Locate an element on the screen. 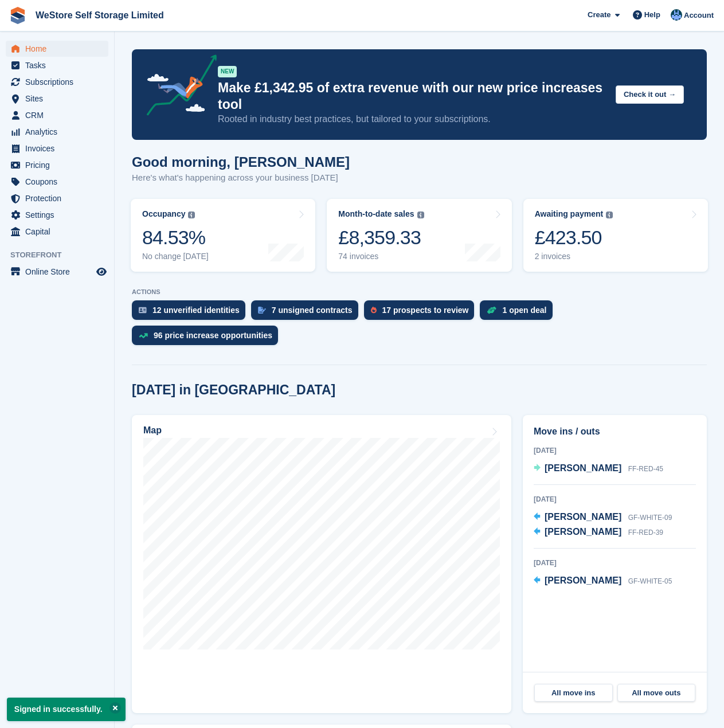 This screenshot has width=724, height=728. span: Analytics is located at coordinates (59, 131).